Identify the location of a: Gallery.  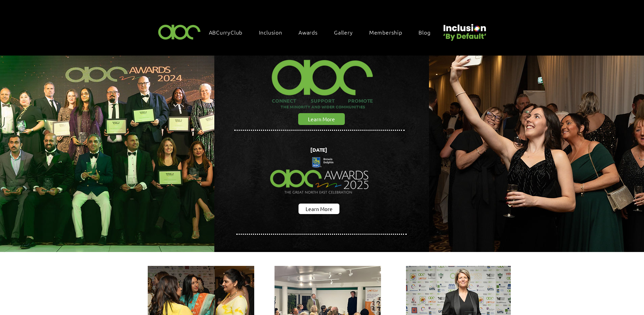
(347, 32).